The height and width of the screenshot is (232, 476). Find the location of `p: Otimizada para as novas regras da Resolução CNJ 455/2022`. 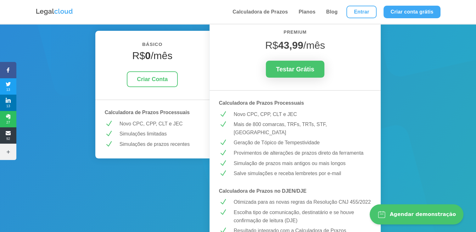

p: Otimizada para as novas regras da Resolução CNJ 455/2022 is located at coordinates (303, 202).